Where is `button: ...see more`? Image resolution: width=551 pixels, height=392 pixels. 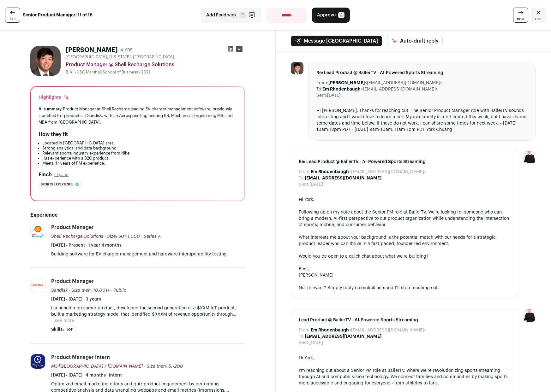 button: ...see more is located at coordinates (63, 321).